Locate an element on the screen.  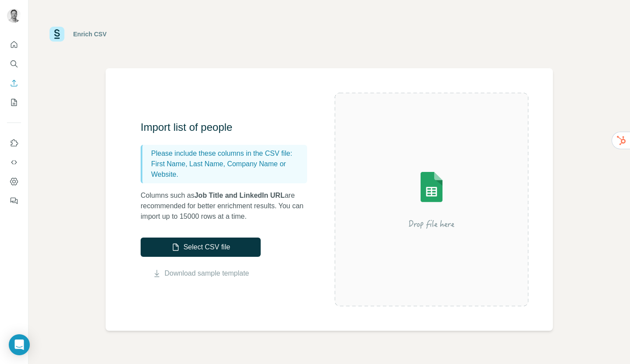
button: Quick start is located at coordinates (14, 44).